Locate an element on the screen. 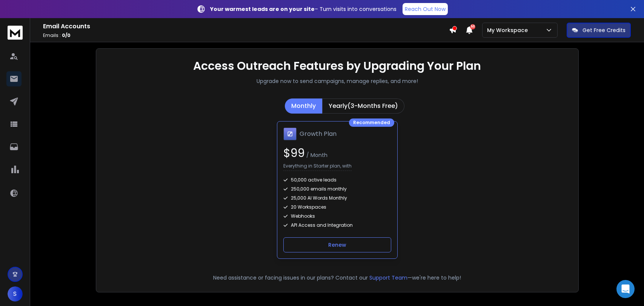  button: Get Free Credits is located at coordinates (599, 30).